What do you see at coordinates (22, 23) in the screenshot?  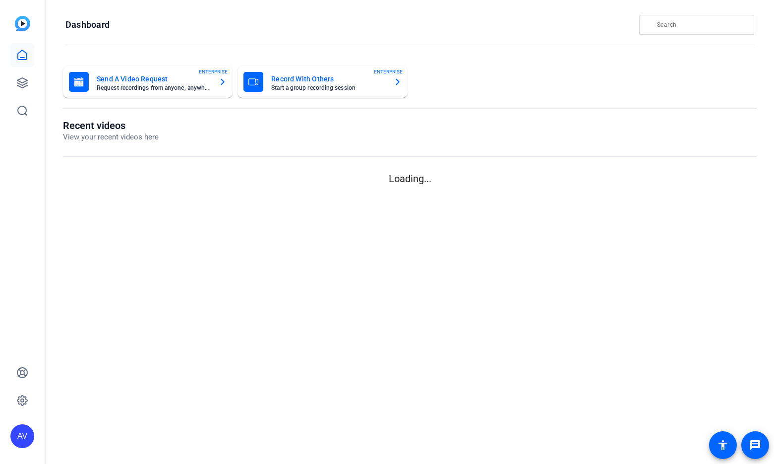 I see `img: blue-gradient.svg` at bounding box center [22, 23].